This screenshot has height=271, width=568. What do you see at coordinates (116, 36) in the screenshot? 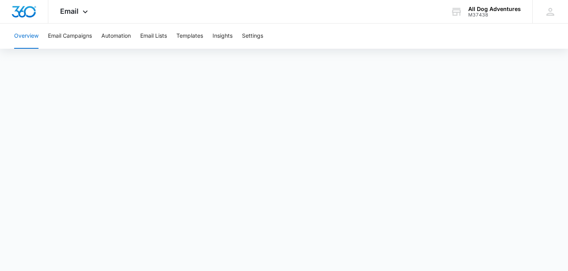
I see `button: Automation` at bounding box center [116, 36].